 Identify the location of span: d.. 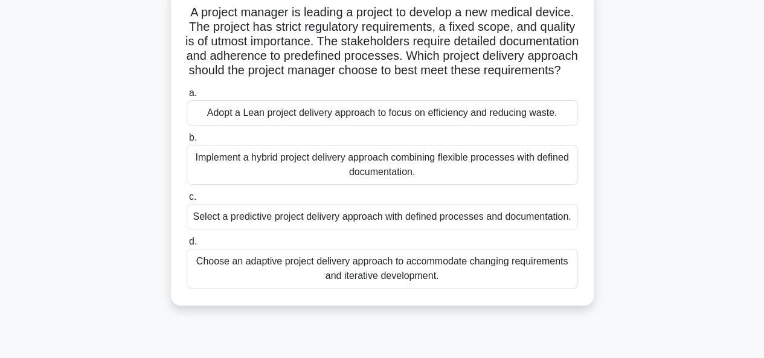
(193, 241).